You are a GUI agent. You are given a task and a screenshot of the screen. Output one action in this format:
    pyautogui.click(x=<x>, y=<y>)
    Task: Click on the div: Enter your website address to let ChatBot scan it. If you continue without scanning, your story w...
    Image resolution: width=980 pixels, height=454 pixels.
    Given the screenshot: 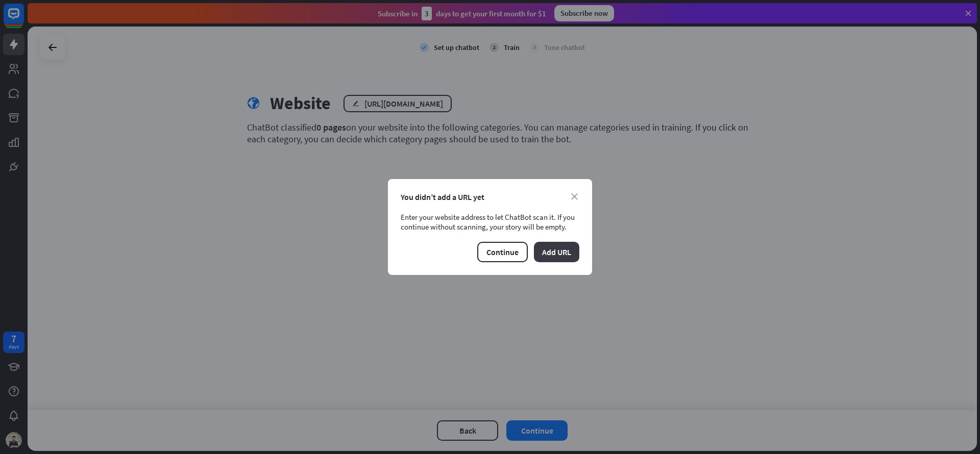 What is the action you would take?
    pyautogui.click(x=490, y=222)
    